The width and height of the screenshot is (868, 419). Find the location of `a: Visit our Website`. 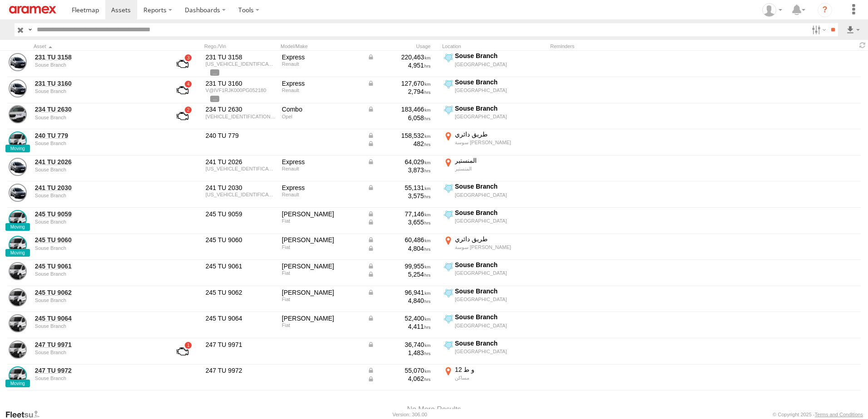

a: Visit our Website is located at coordinates (26, 415).